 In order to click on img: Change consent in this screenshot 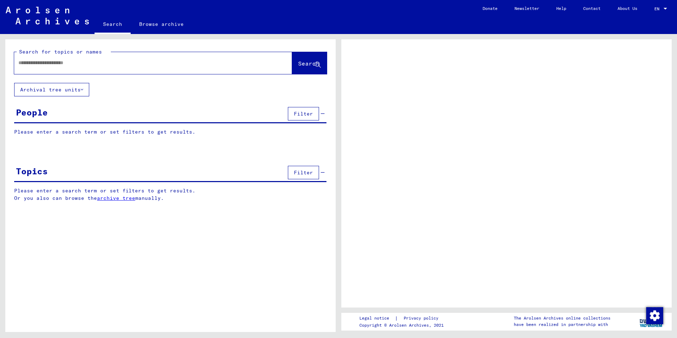, I will do `click(655, 316)`.